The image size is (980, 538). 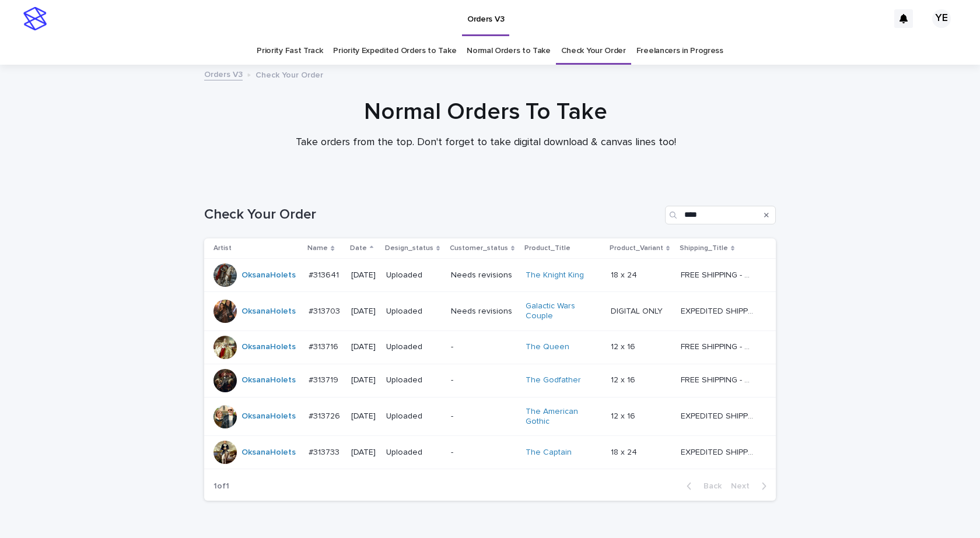 What do you see at coordinates (744, 486) in the screenshot?
I see `span: Next` at bounding box center [744, 486].